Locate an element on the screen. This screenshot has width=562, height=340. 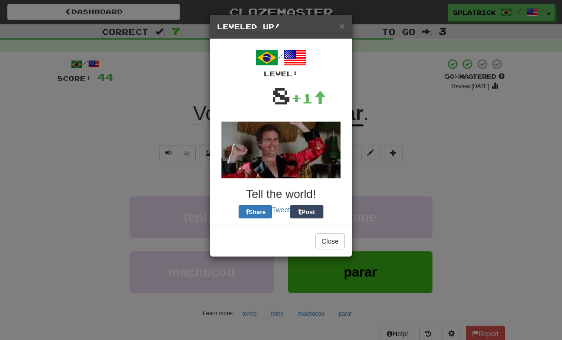
div: 8 is located at coordinates (281, 95).